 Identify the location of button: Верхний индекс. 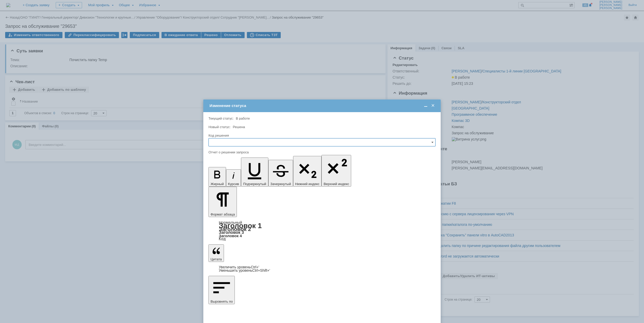
(336, 171).